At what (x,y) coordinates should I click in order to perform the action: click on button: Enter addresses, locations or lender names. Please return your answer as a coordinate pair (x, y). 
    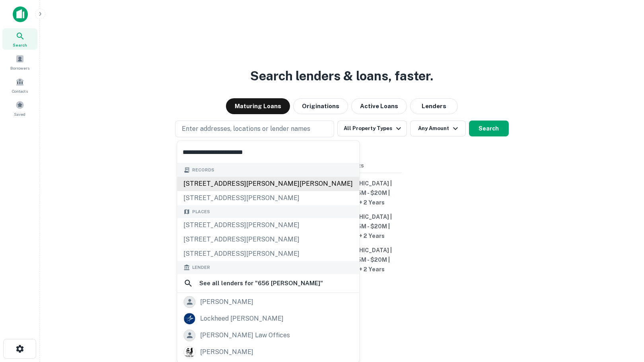
    Looking at the image, I should click on (255, 129).